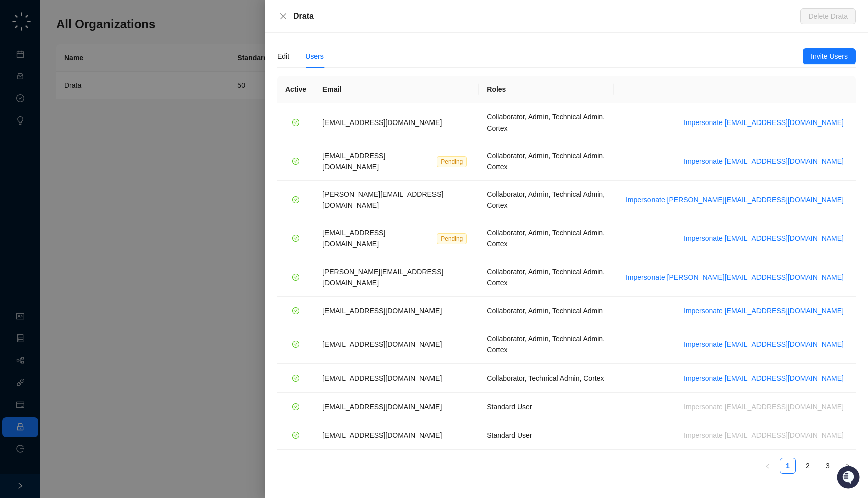 Image resolution: width=868 pixels, height=498 pixels. I want to click on a: 2, so click(808, 466).